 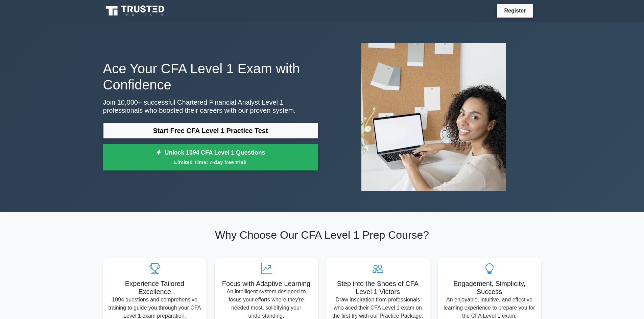 What do you see at coordinates (515, 11) in the screenshot?
I see `a: Register` at bounding box center [515, 11].